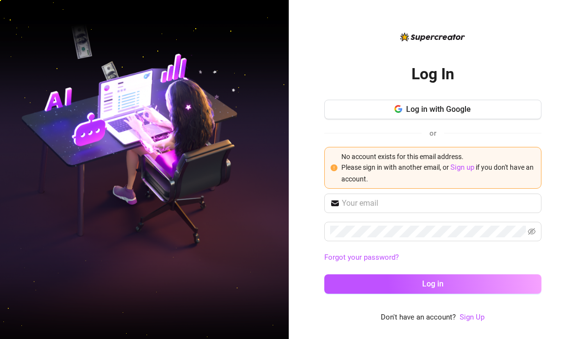 The height and width of the screenshot is (339, 577). What do you see at coordinates (433, 133) in the screenshot?
I see `span: or` at bounding box center [433, 133].